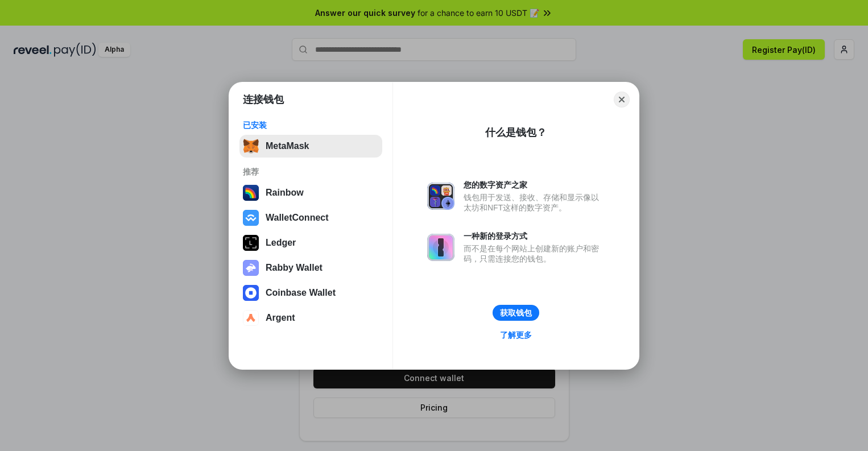  I want to click on div: WalletConnect, so click(297, 218).